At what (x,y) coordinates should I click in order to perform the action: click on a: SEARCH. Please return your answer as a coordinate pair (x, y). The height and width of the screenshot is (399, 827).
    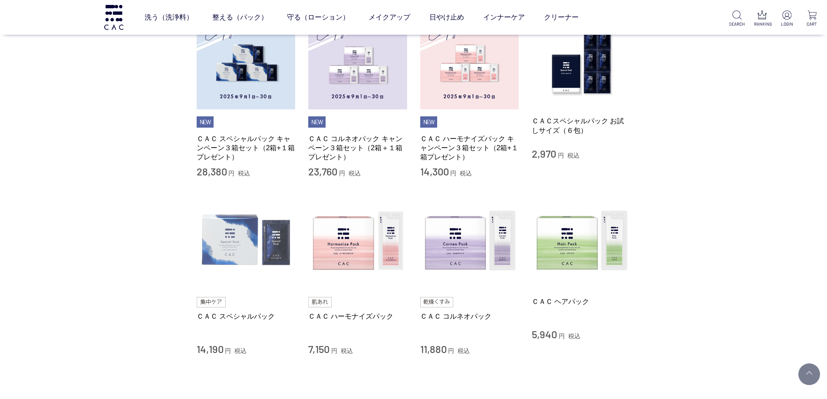
    Looking at the image, I should click on (736, 19).